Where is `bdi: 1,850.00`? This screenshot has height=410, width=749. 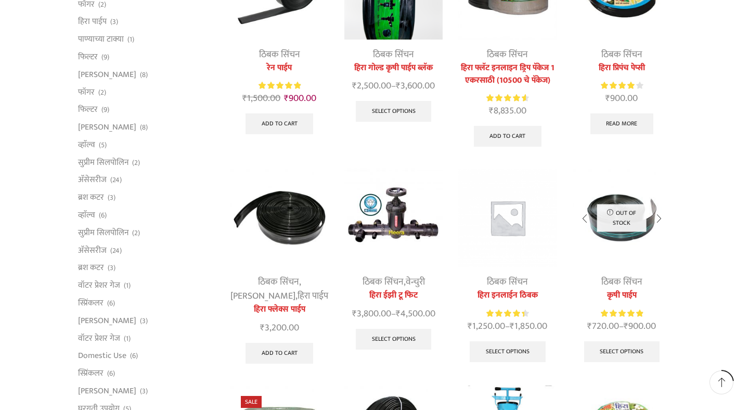
bdi: 1,850.00 is located at coordinates (528, 326).